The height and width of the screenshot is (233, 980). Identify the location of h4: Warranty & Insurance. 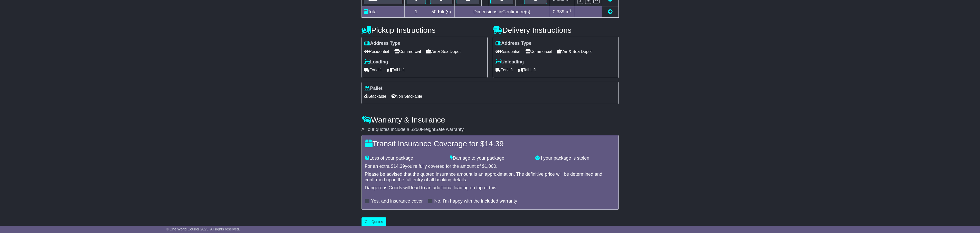
(490, 120).